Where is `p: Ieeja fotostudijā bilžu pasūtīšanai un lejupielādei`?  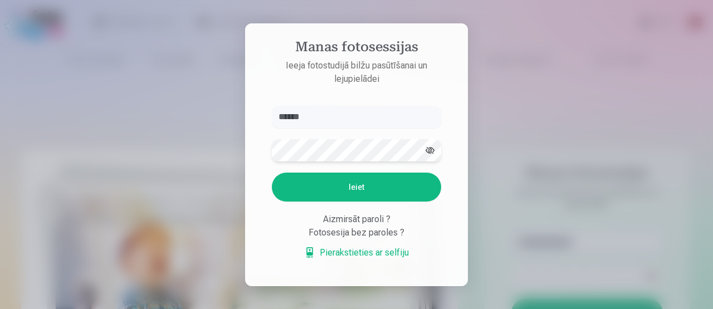 p: Ieeja fotostudijā bilžu pasūtīšanai un lejupielādei is located at coordinates (357, 72).